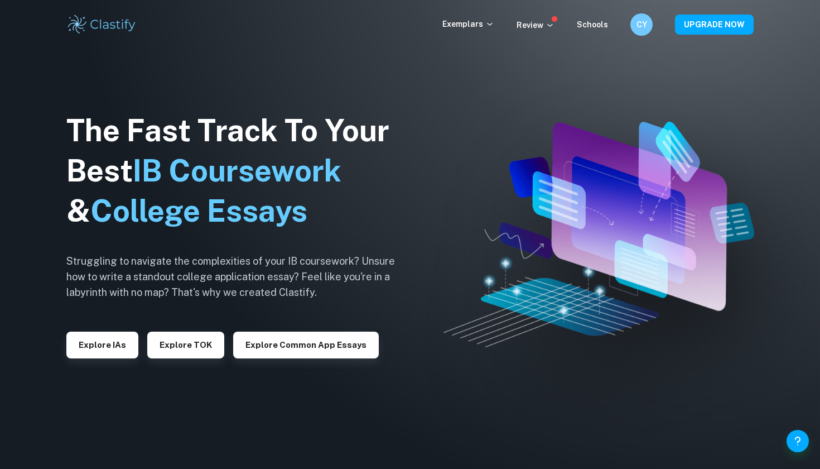  Describe the element at coordinates (186, 345) in the screenshot. I see `button: Explore TOK` at that location.